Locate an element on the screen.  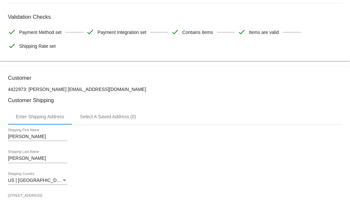
mat-select: Shipping Country is located at coordinates (38, 181).